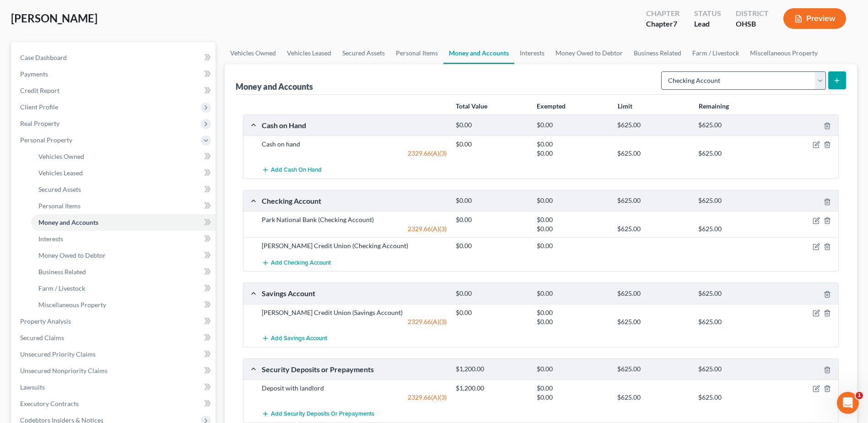  Describe the element at coordinates (355, 369) in the screenshot. I see `div: Security Deposits or Prepayments` at that location.